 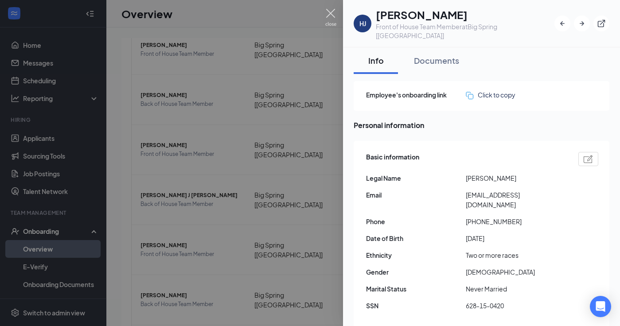 What do you see at coordinates (516, 289) in the screenshot?
I see `span: Never Married` at bounding box center [516, 289].